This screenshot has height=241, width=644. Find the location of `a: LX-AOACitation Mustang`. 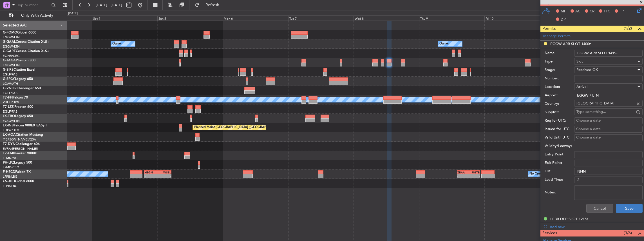

a: LX-AOACitation Mustang is located at coordinates (23, 135).